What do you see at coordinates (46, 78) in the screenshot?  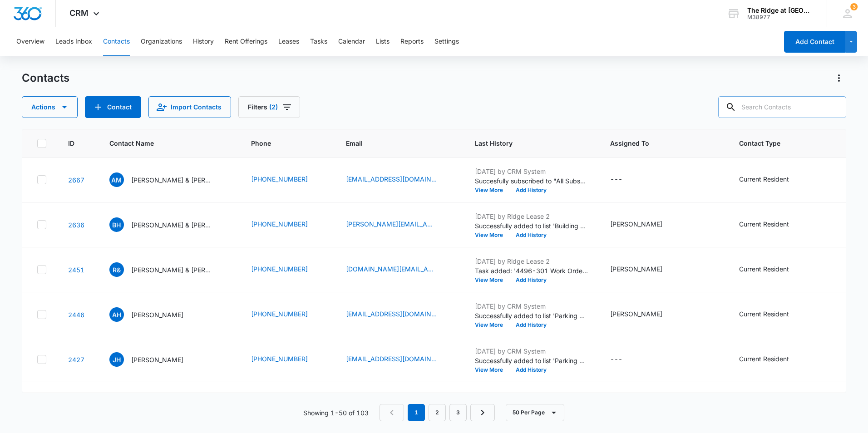 I see `h1: Contacts` at bounding box center [46, 78].